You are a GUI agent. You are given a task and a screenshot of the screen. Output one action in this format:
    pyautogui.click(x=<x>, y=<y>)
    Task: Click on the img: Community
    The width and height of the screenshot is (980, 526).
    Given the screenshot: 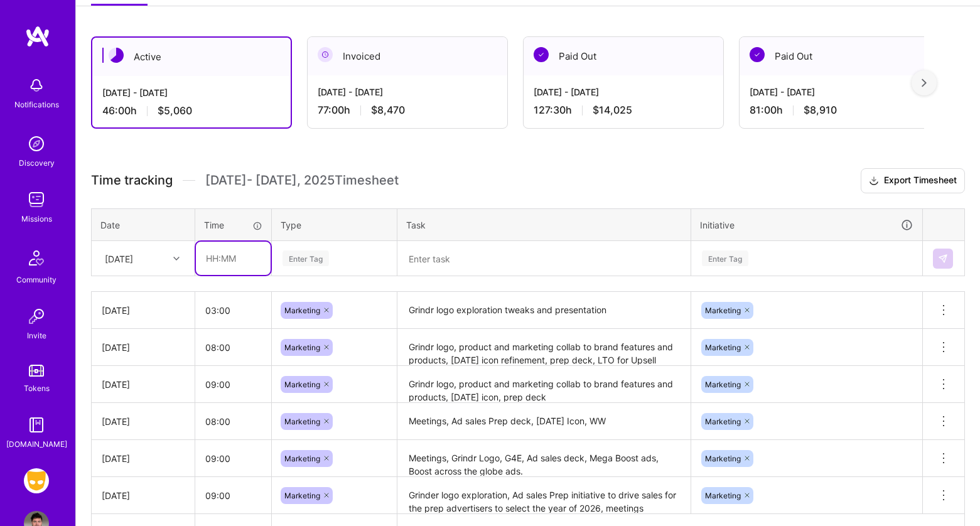 What is the action you would take?
    pyautogui.click(x=37, y=258)
    